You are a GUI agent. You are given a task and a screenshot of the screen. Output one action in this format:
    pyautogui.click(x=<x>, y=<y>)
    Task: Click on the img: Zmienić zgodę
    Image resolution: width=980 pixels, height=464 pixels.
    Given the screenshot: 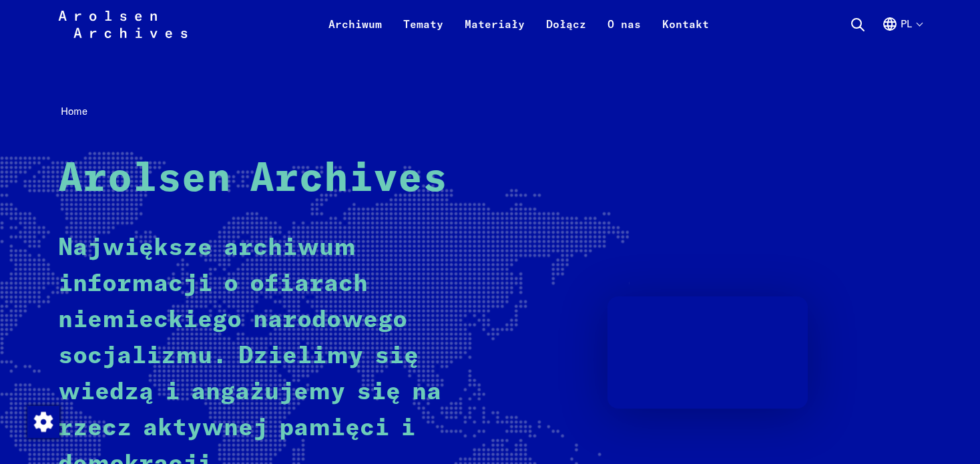 What is the action you would take?
    pyautogui.click(x=43, y=422)
    